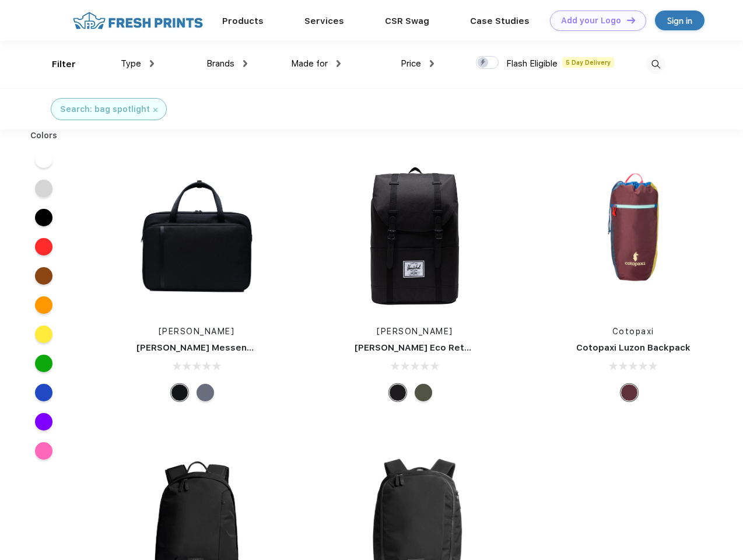 The image size is (743, 560). I want to click on div: Surprise, so click(629, 392).